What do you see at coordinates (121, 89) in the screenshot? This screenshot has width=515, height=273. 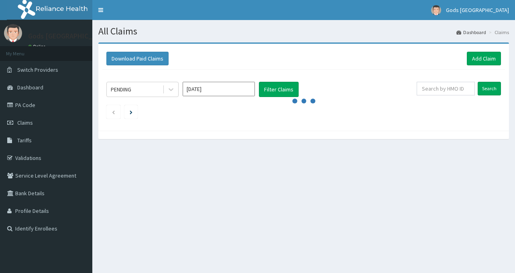 I see `div: PENDING` at bounding box center [121, 89].